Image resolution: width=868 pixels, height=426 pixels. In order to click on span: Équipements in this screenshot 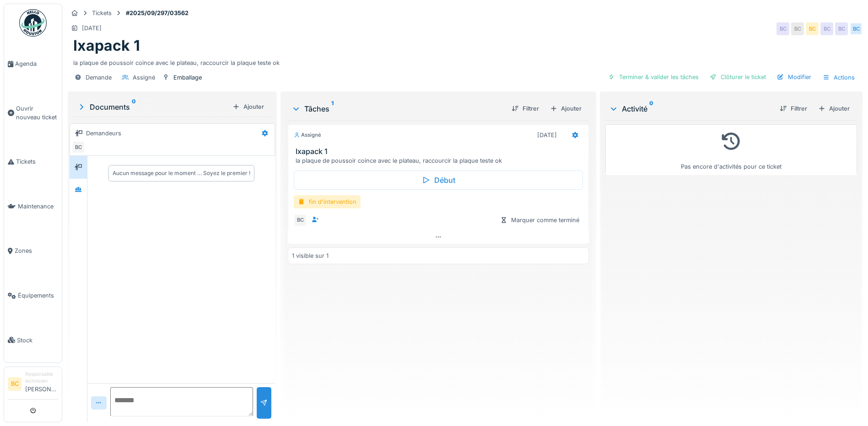, I will do `click(38, 296)`.